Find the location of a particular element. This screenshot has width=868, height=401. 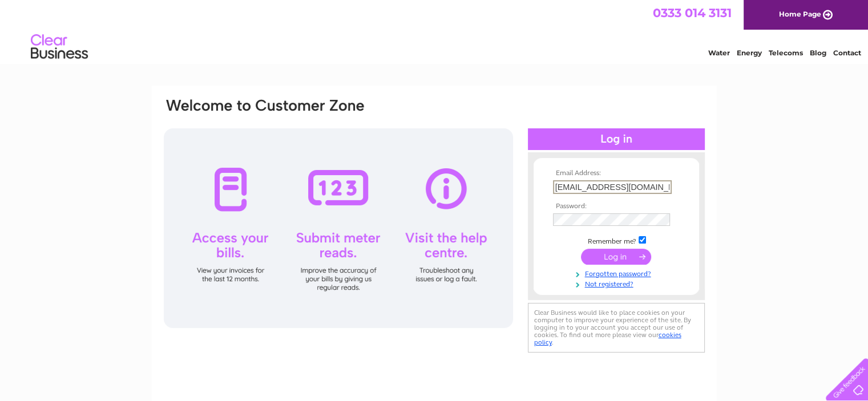

a: Forgotten password? is located at coordinates (617, 273).